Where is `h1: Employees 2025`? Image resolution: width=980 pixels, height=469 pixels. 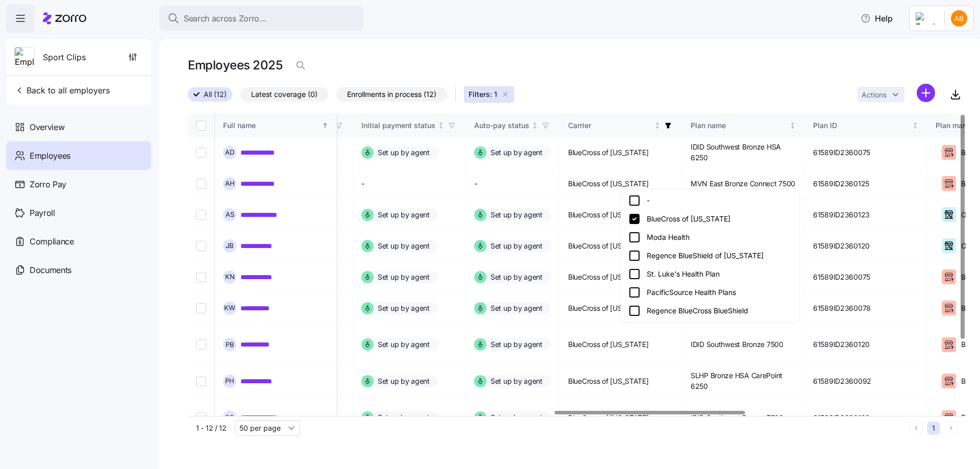
h1: Employees 2025 is located at coordinates (234, 65).